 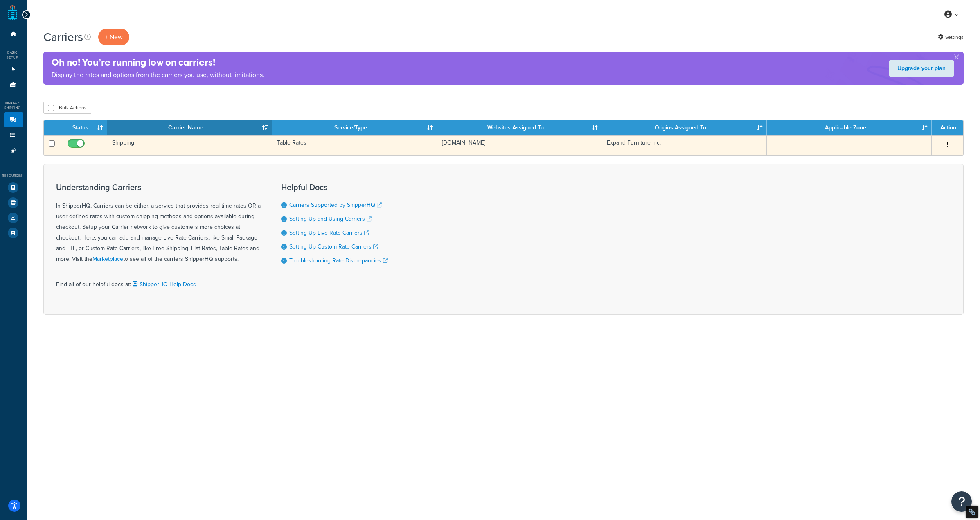 What do you see at coordinates (948, 128) in the screenshot?
I see `th: Action` at bounding box center [948, 128].